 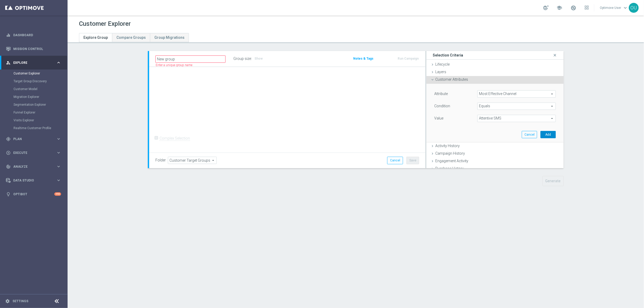 I want to click on i: lightbulb, so click(x=8, y=194).